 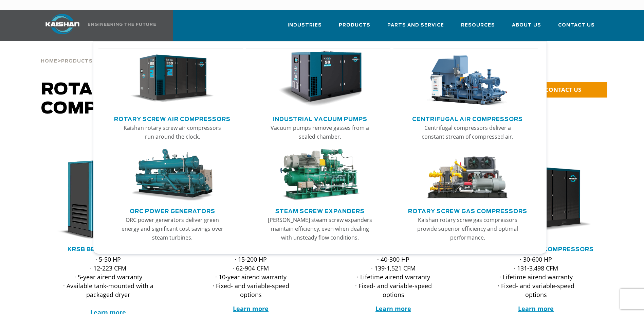 What do you see at coordinates (173, 132) in the screenshot?
I see `p: Kaishan rotary screw air compressors run around the clock.` at bounding box center [173, 132].